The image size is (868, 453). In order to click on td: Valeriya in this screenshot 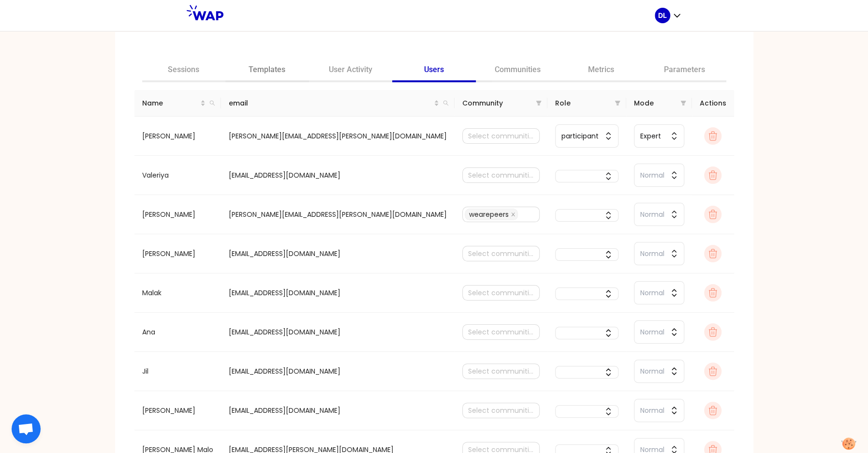, I will do `click(177, 176)`.